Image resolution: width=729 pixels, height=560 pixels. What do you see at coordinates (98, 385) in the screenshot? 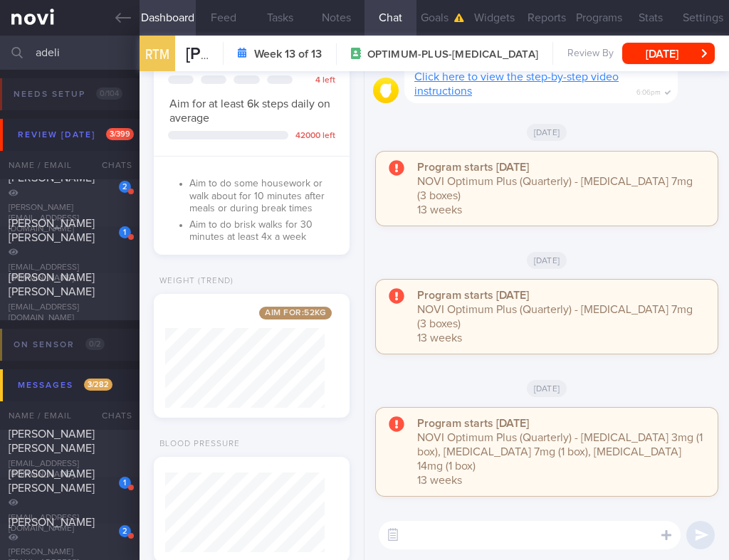
I see `span: 3 / 282` at bounding box center [98, 385].